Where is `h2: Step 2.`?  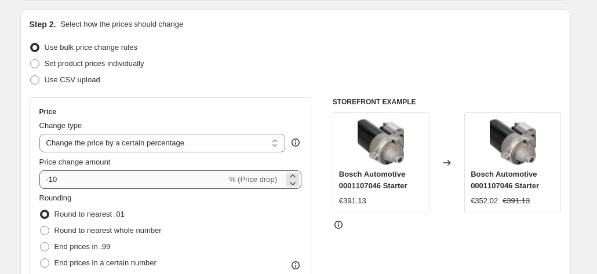 h2: Step 2. is located at coordinates (43, 24).